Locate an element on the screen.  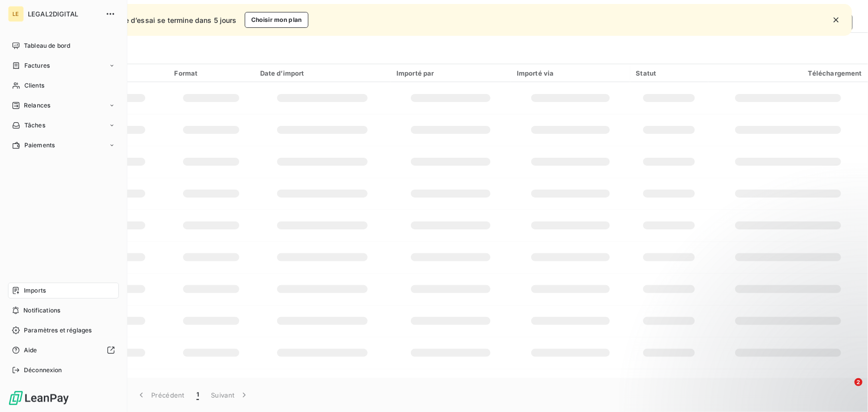
a: Aide is located at coordinates (63, 350).